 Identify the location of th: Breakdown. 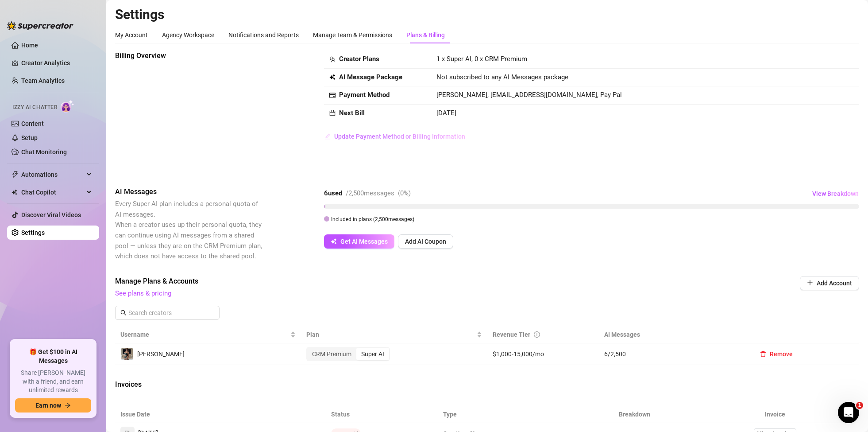
(635, 414).